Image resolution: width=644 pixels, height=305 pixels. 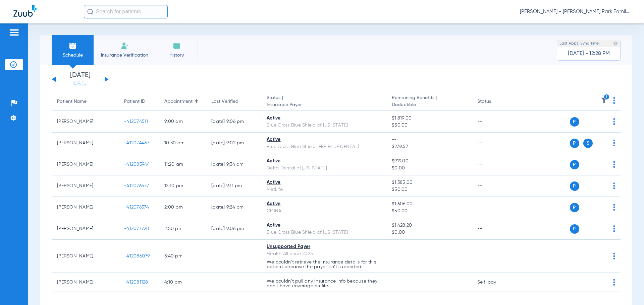 What do you see at coordinates (225, 102) in the screenshot?
I see `div: Last Verified` at bounding box center [225, 102].